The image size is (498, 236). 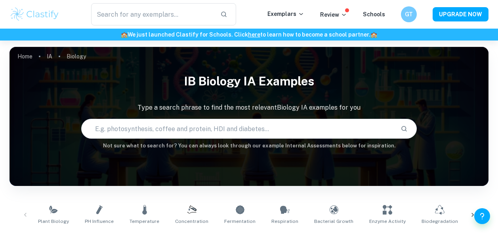 What do you see at coordinates (238, 128) in the screenshot?
I see `input: E.g. photosynthesis, coffee and protein, HDI and diabetes...` at bounding box center [238, 128].